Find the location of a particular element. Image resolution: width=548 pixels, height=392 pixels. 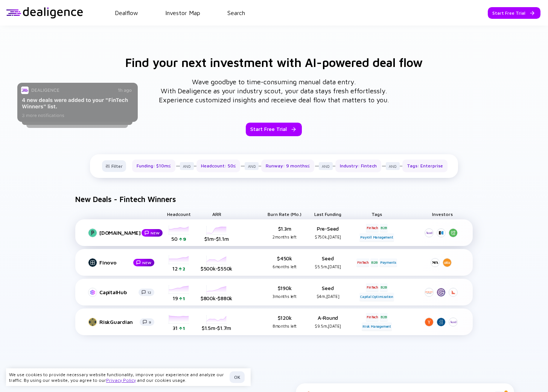

div: Risk Management is located at coordinates (377, 327).